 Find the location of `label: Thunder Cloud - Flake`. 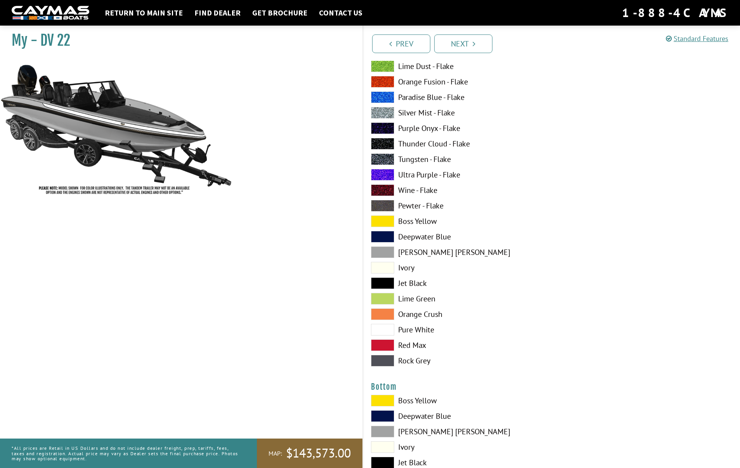

label: Thunder Cloud - Flake is located at coordinates (457, 144).